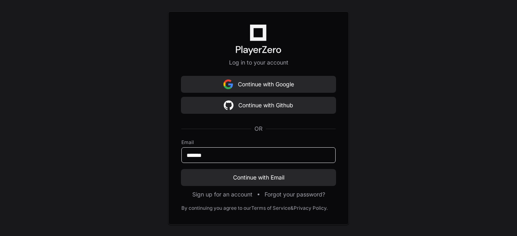  I want to click on div: By continuing you agree to our, so click(216, 208).